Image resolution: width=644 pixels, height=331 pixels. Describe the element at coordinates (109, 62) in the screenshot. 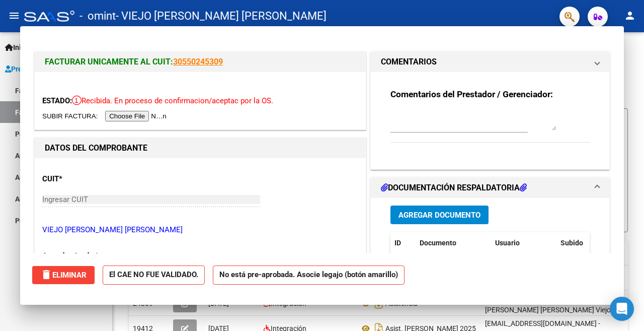

I see `span: FACTURAR UNICAMENTE AL CUIT:` at that location.